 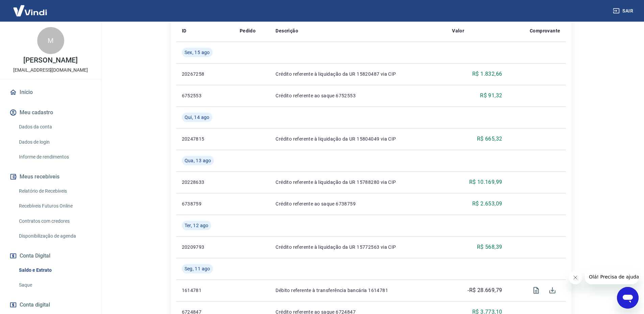 I want to click on span: Qua, 13 ago, so click(x=198, y=161).